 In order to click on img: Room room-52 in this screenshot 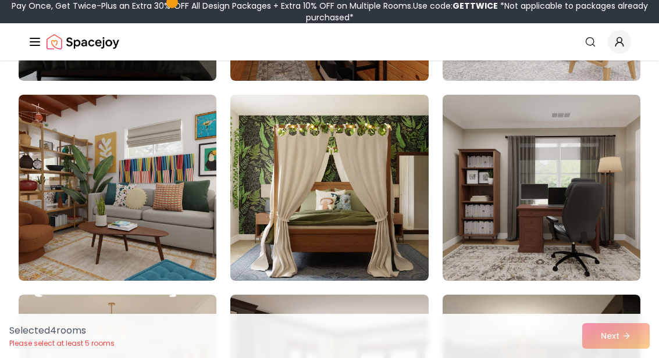, I will do `click(117, 188)`.